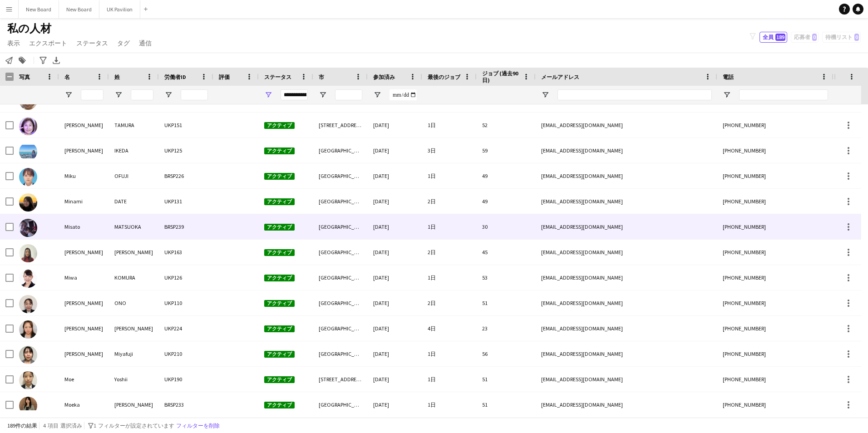  What do you see at coordinates (773, 37) in the screenshot?
I see `button: 全員189` at bounding box center [773, 37].